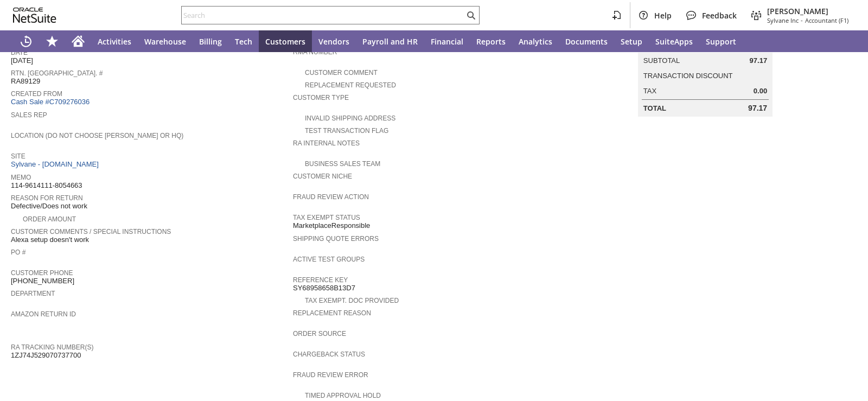  I want to click on a: Tech, so click(243, 41).